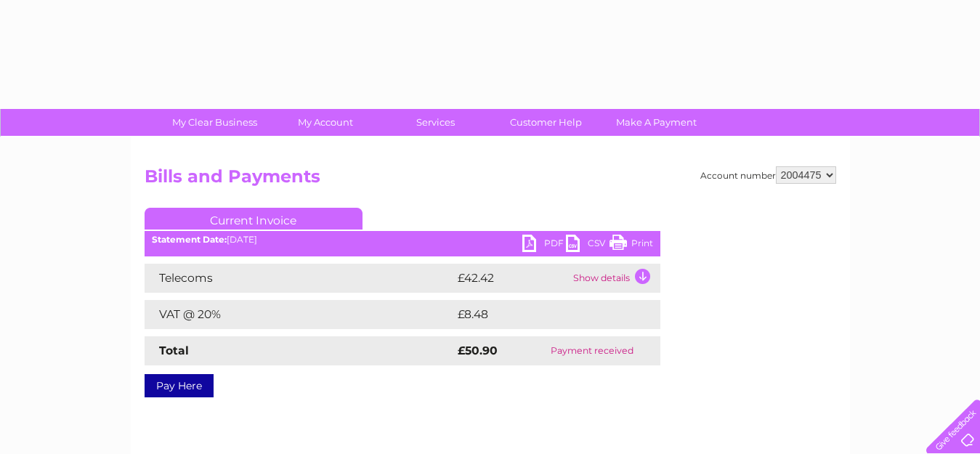  What do you see at coordinates (490, 180) in the screenshot?
I see `h2: Bills and Payments` at bounding box center [490, 180].